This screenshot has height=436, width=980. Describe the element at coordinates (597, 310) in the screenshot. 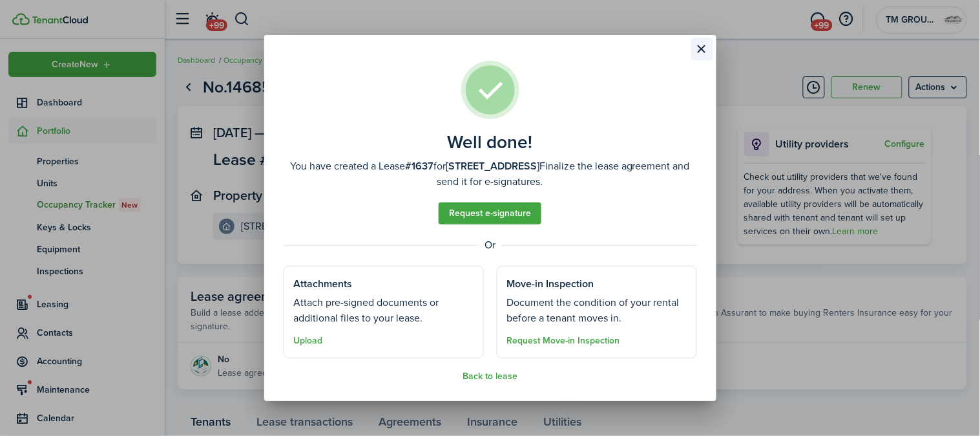

I see `well-done-section-description: Document the condition of your rental before a tenant moves in.` at that location.